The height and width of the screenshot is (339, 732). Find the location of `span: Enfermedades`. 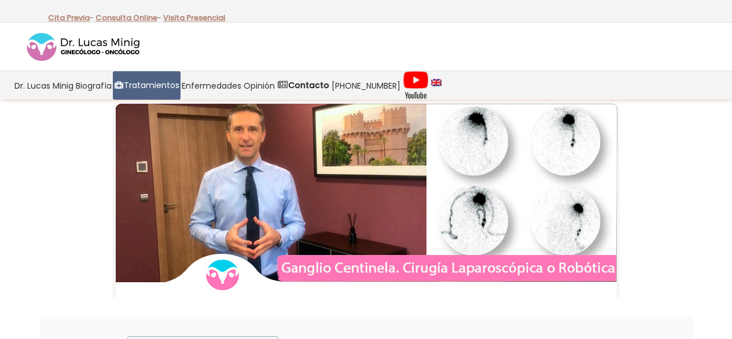

span: Enfermedades is located at coordinates (211, 85).